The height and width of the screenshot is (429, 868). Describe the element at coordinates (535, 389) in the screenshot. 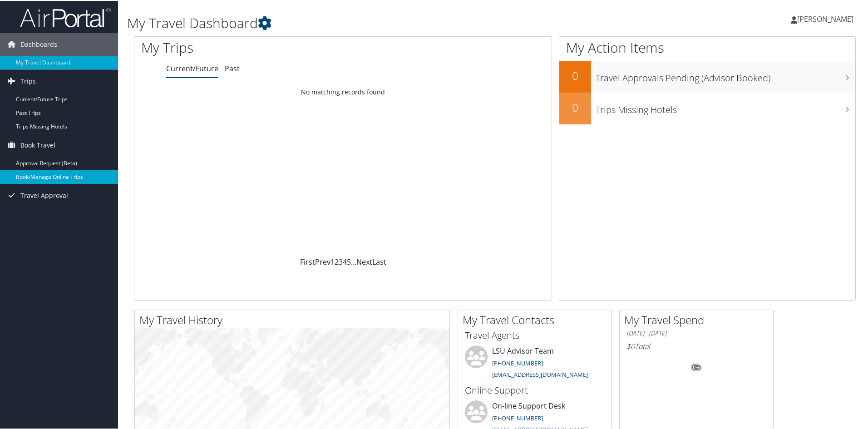

I see `h3: Online Support` at that location.